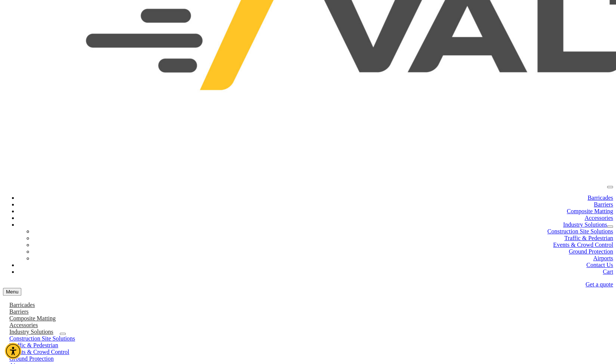 The width and height of the screenshot is (616, 364). I want to click on div: Accessibility Menu, so click(13, 351).